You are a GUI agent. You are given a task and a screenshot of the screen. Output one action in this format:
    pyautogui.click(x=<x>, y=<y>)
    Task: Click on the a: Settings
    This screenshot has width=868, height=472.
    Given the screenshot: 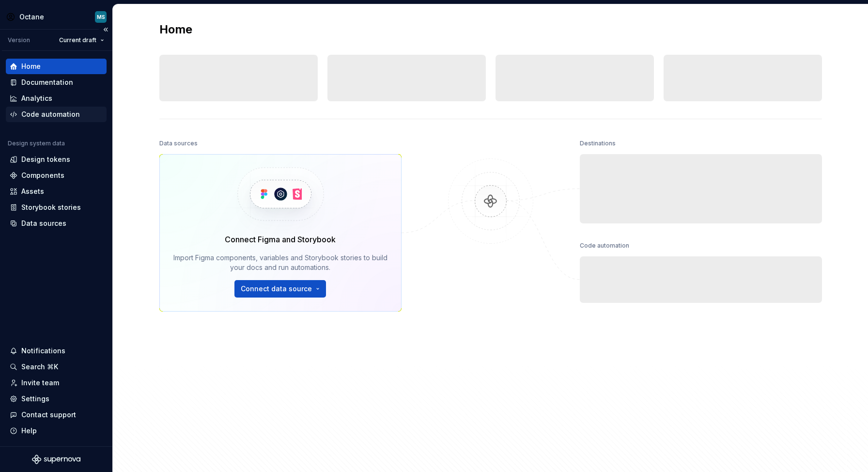 What is the action you would take?
    pyautogui.click(x=56, y=399)
    